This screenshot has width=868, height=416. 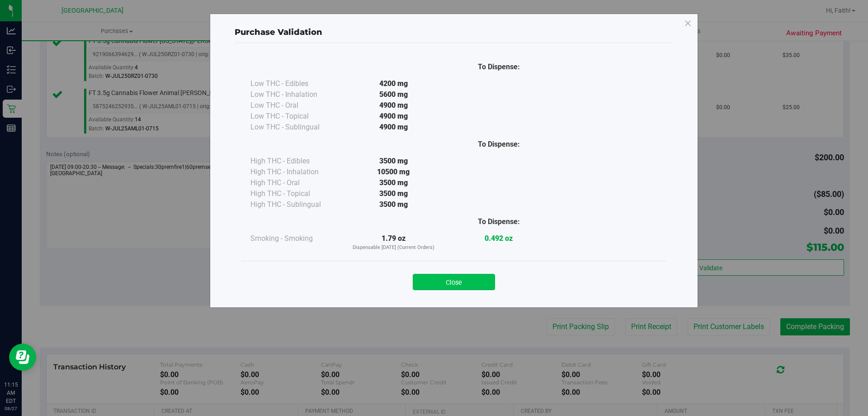 What do you see at coordinates (393, 242) in the screenshot?
I see `div: 1.79 oz` at bounding box center [393, 242].